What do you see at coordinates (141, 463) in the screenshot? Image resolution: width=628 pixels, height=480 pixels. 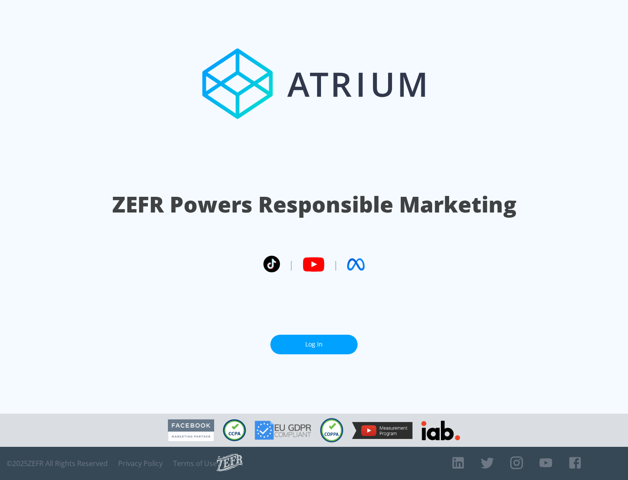 I see `a: Privacy Policy` at bounding box center [141, 463].